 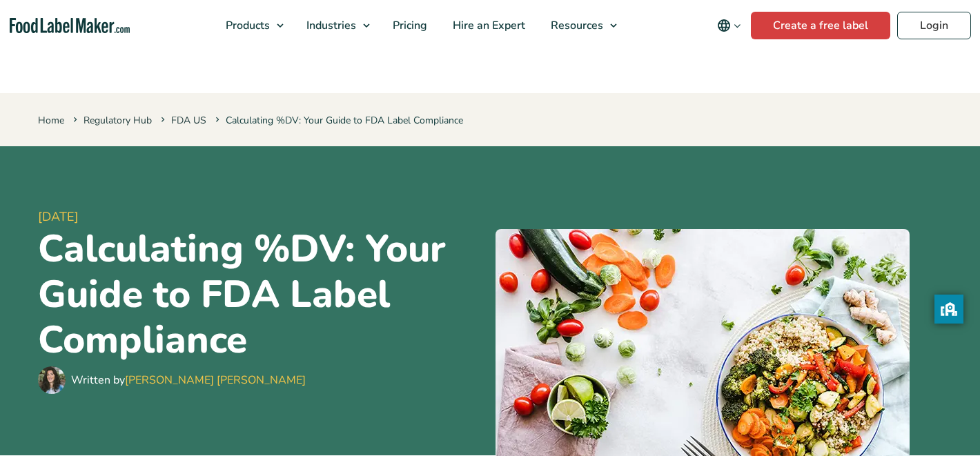 What do you see at coordinates (52, 380) in the screenshot?
I see `img: Maria Abi Hanna - Food Label Maker` at bounding box center [52, 380].